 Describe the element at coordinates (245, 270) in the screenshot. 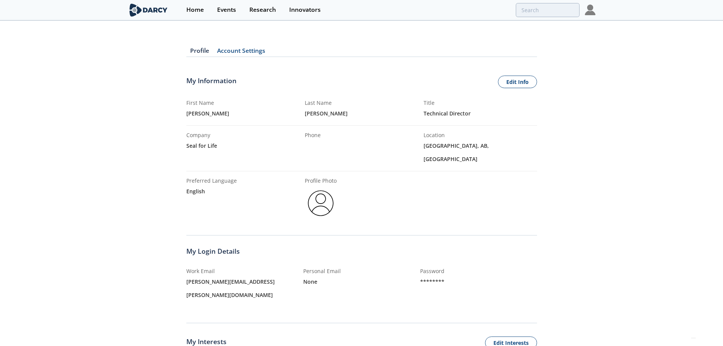

I see `div: Work Email` at that location.